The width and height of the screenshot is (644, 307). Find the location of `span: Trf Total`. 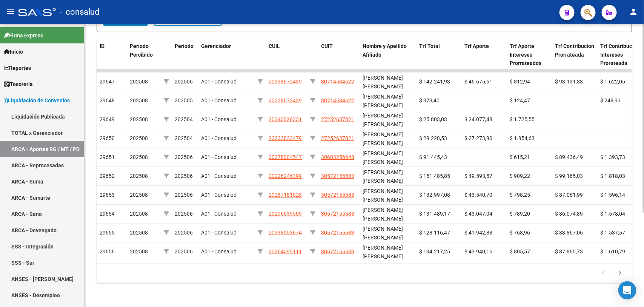

span: Trf Total is located at coordinates (429, 46).